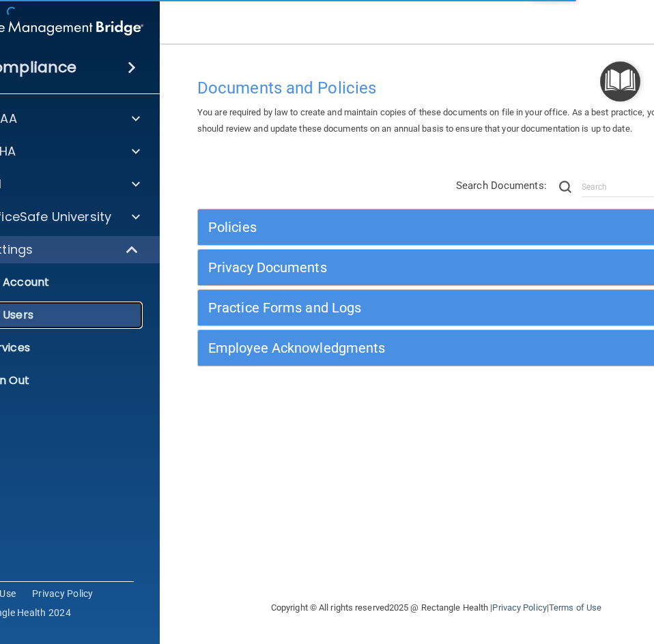 This screenshot has height=644, width=654. What do you see at coordinates (575, 608) in the screenshot?
I see `a: Terms of Use` at bounding box center [575, 608].